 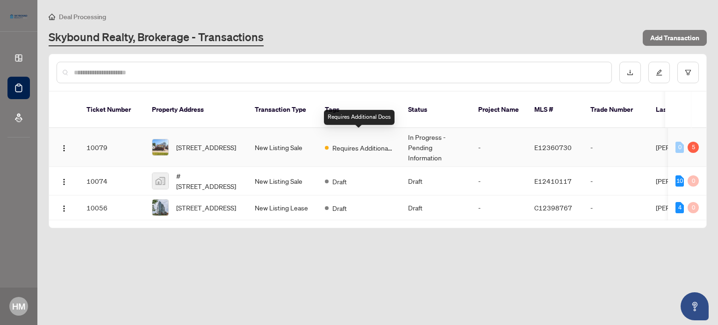 I want to click on span: download, so click(x=630, y=72).